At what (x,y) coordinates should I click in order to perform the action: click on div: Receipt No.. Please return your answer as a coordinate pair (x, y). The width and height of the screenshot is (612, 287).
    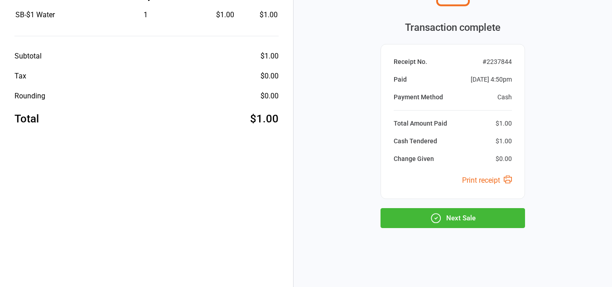
    Looking at the image, I should click on (411, 62).